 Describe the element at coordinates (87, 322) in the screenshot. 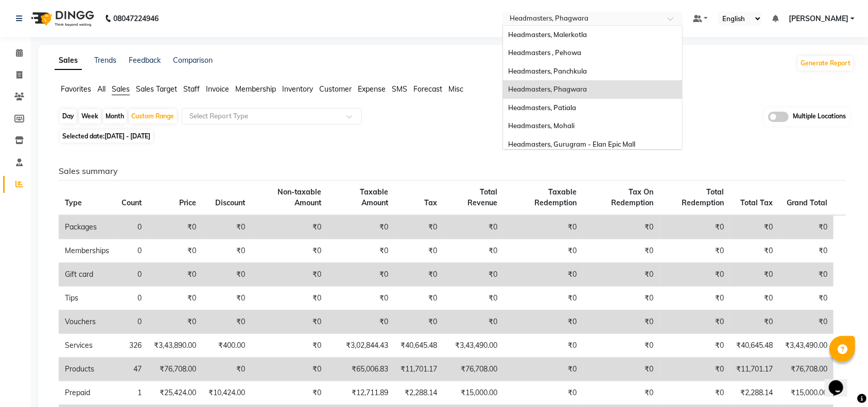

I see `td: Vouchers` at that location.